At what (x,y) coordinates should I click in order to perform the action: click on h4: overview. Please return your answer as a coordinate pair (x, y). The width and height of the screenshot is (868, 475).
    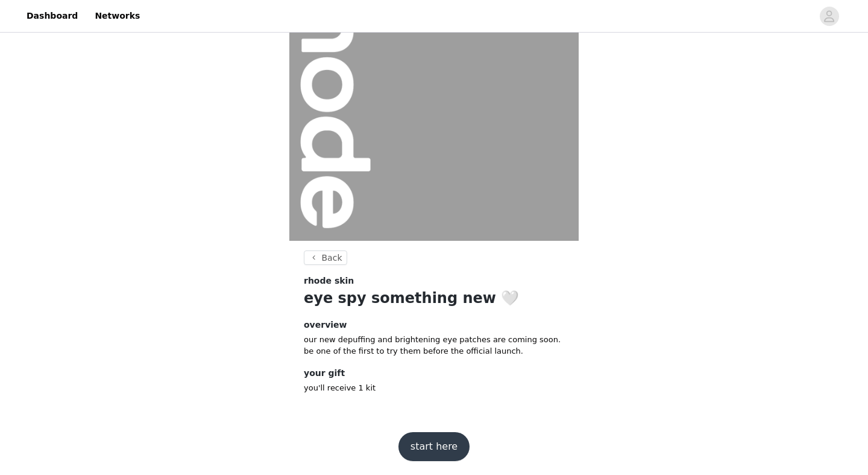
    Looking at the image, I should click on (434, 325).